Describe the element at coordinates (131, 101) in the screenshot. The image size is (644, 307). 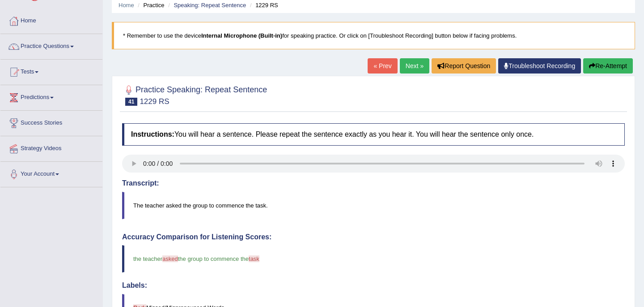
I see `span: 41` at that location.